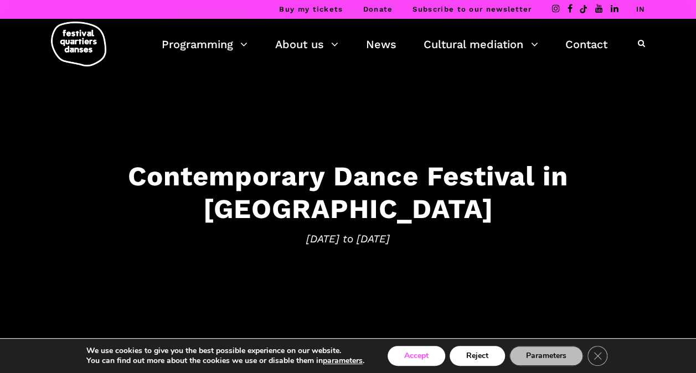  What do you see at coordinates (343, 361) in the screenshot?
I see `button: parameters` at bounding box center [343, 361].